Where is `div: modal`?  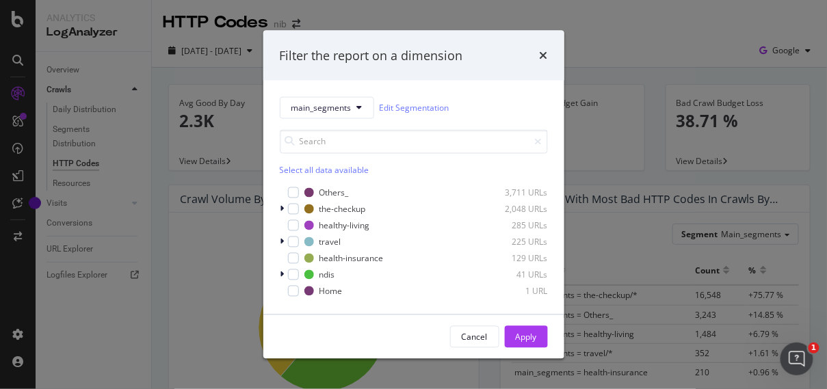 div: modal is located at coordinates (414, 194).